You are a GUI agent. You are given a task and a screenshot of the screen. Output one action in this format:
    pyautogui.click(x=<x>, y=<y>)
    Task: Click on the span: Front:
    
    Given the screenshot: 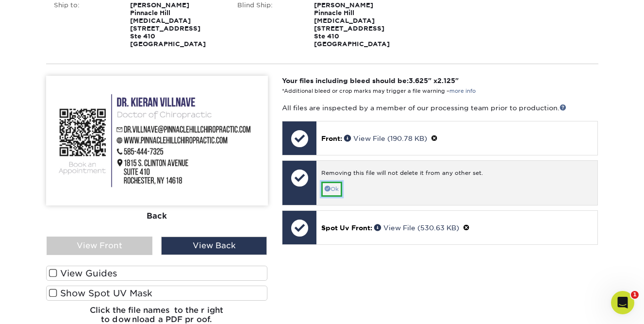 What is the action you would take?
    pyautogui.click(x=332, y=138)
    